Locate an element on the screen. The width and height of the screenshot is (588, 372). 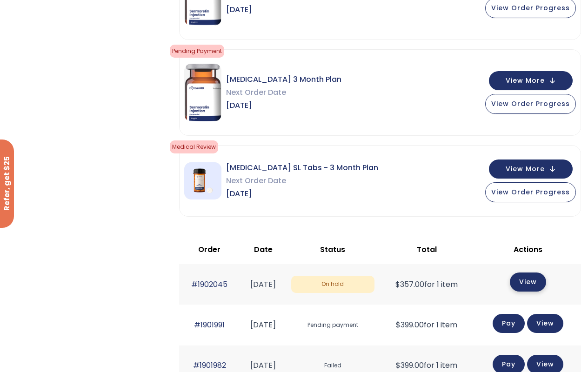
a: Pay is located at coordinates (508, 323).